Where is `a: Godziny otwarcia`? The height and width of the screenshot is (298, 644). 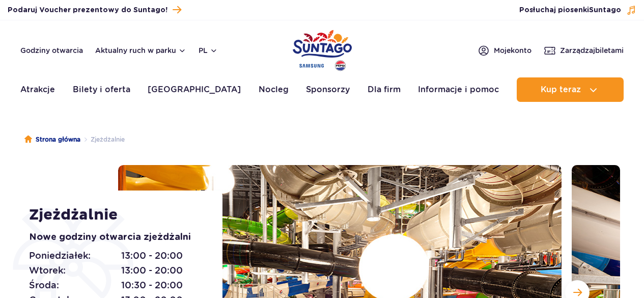 a: Godziny otwarcia is located at coordinates (52, 51).